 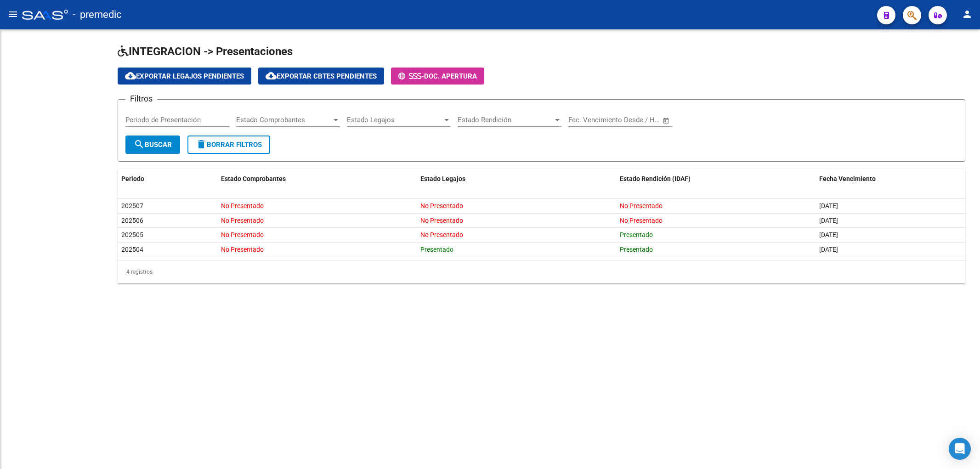 What do you see at coordinates (890, 179) in the screenshot?
I see `datatable-header-cell: Fecha Vencimiento` at bounding box center [890, 179].